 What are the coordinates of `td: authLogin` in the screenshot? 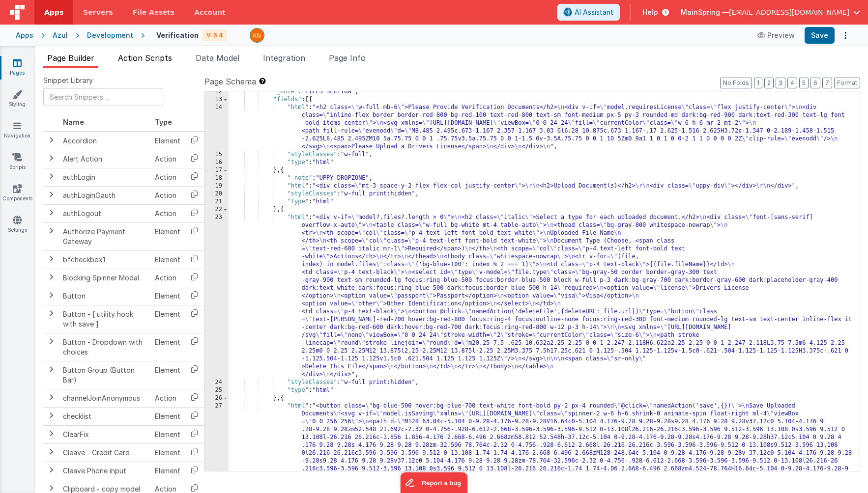 It's located at (105, 177).